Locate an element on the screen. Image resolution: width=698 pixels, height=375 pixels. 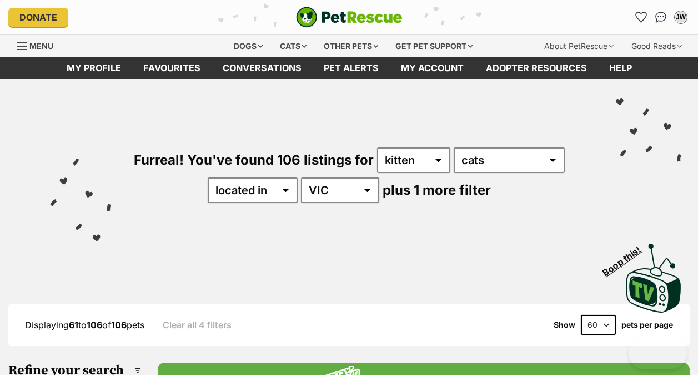
span: Menu is located at coordinates (41, 46).